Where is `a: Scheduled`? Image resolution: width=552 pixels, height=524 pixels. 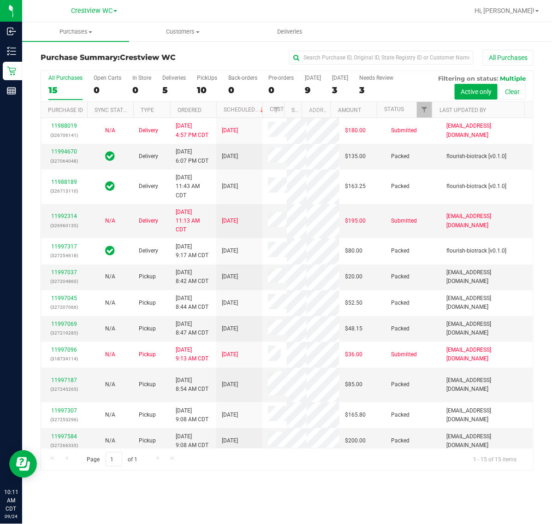
a: Scheduled is located at coordinates (244, 110).